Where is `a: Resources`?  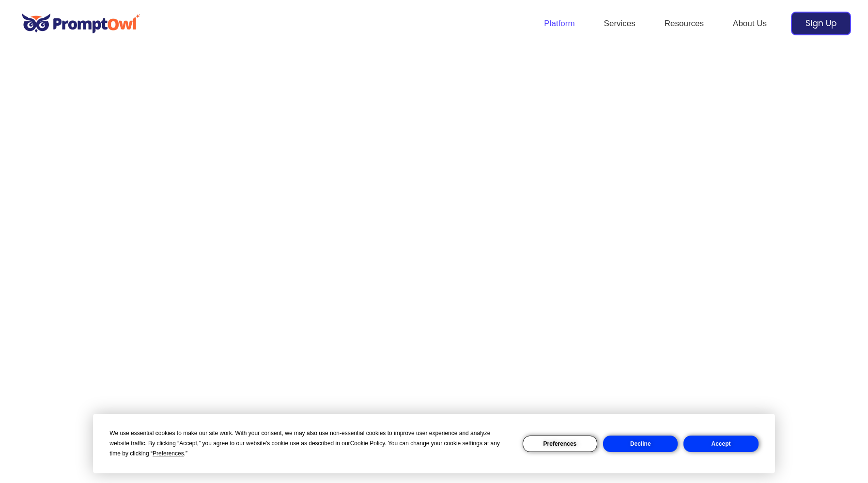
a: Resources is located at coordinates (684, 23).